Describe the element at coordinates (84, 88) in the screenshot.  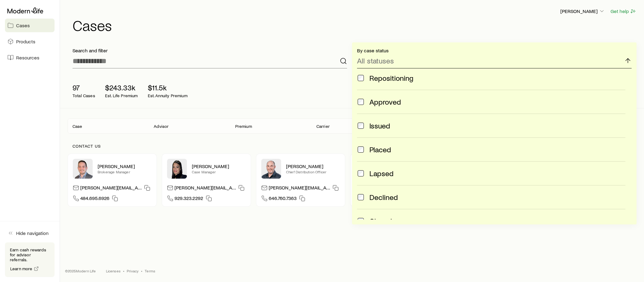
I see `p: 97` at that location.